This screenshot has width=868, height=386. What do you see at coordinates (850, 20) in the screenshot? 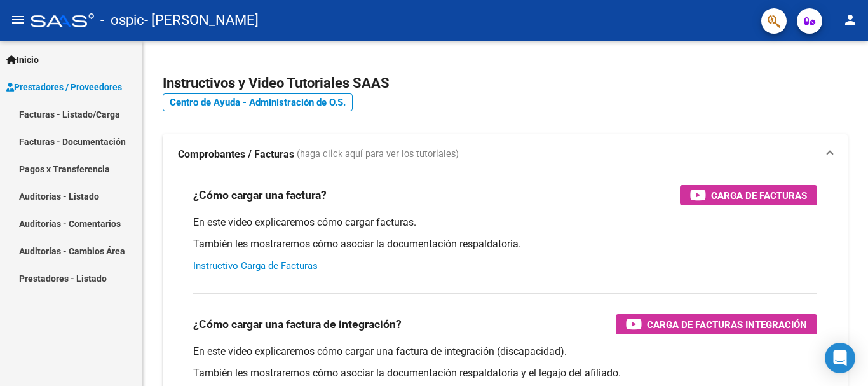
I see `mat-icon: person` at bounding box center [850, 20].